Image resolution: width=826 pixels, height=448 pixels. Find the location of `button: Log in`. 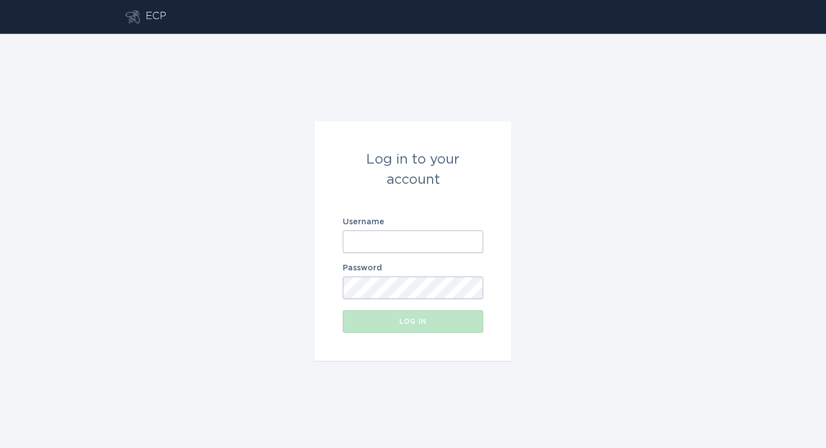

button: Log in is located at coordinates (413, 321).